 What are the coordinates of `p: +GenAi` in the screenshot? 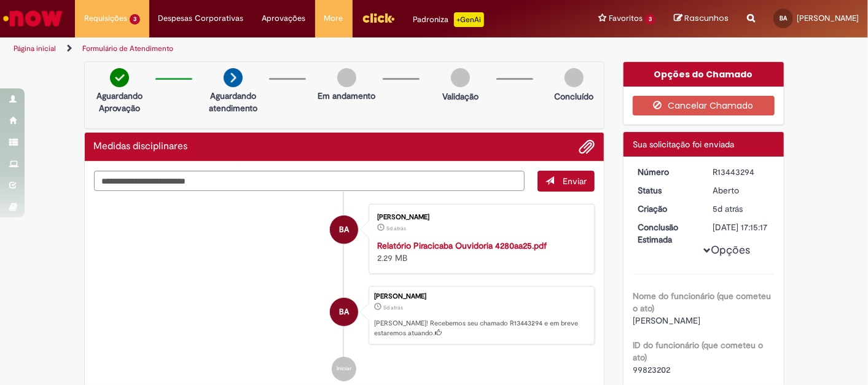 It's located at (469, 20).